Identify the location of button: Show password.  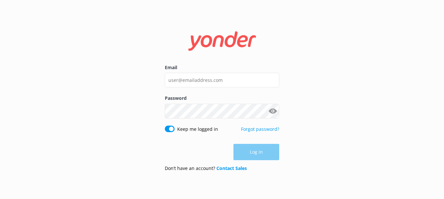
(273, 111).